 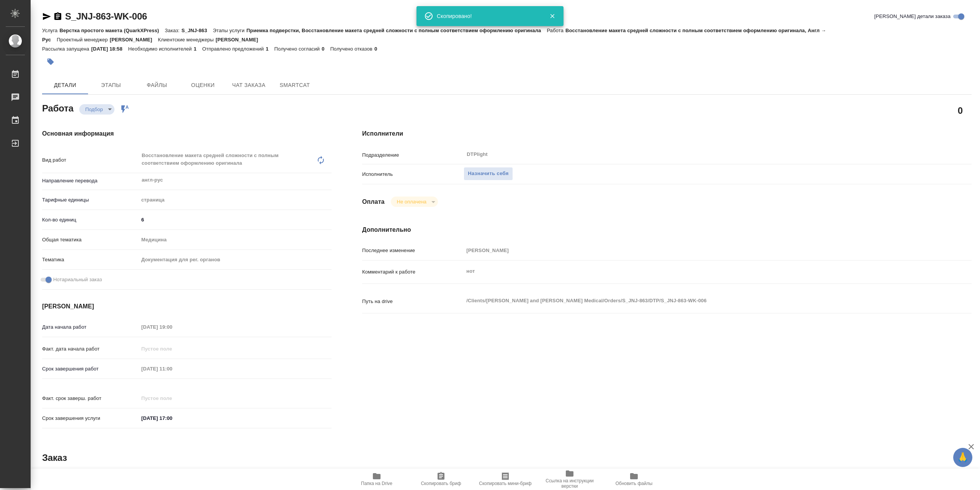 I want to click on span: Скопировать бриф, so click(x=441, y=483).